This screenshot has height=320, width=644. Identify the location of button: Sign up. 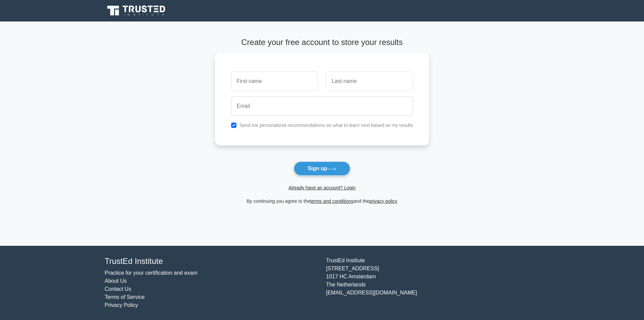
(322, 168).